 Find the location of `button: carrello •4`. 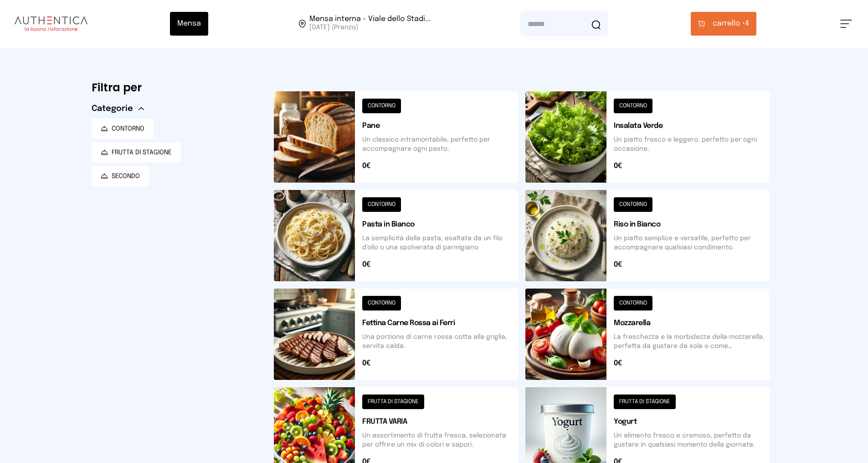

button: carrello •4 is located at coordinates (723, 24).